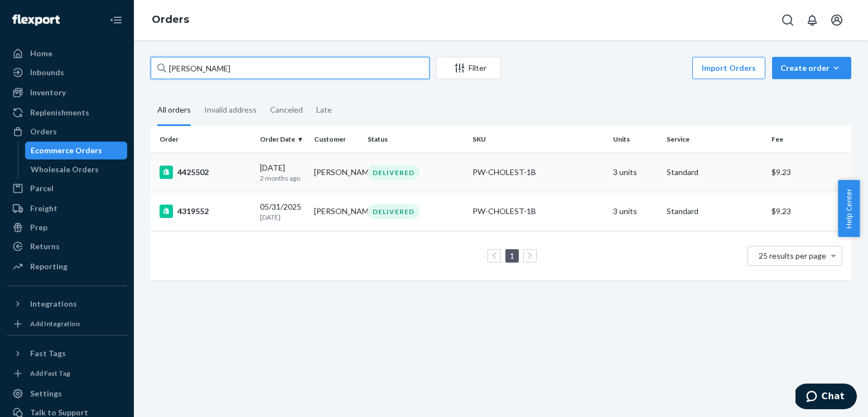 The height and width of the screenshot is (417, 868). What do you see at coordinates (792, 255) in the screenshot?
I see `span: 25 results per page` at bounding box center [792, 255].